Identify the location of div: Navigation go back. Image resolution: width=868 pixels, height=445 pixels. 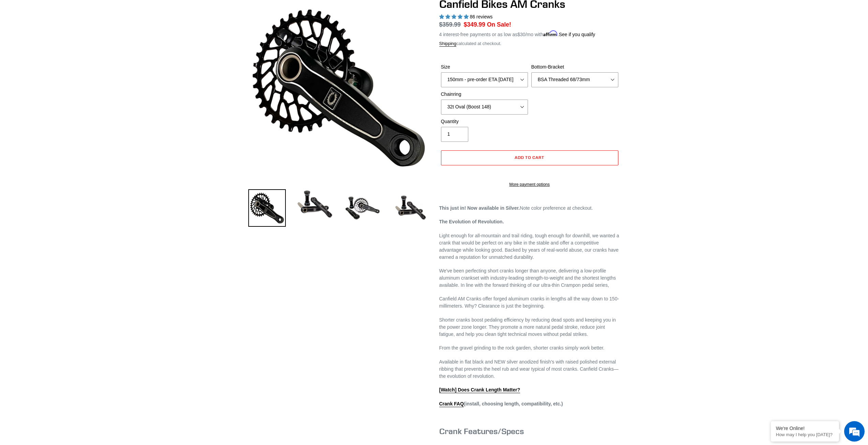
(13, 43).